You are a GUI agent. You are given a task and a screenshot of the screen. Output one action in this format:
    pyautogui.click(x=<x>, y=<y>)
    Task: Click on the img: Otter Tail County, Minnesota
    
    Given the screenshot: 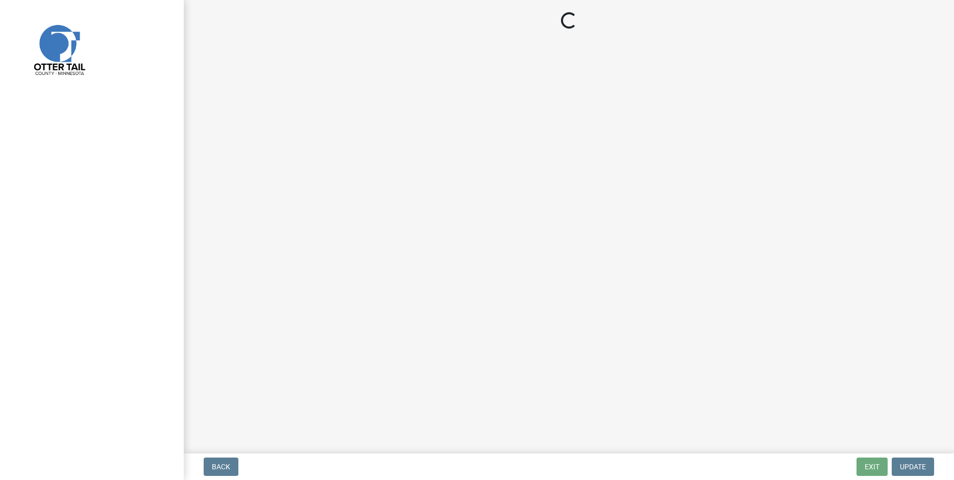 What is the action you would take?
    pyautogui.click(x=59, y=49)
    